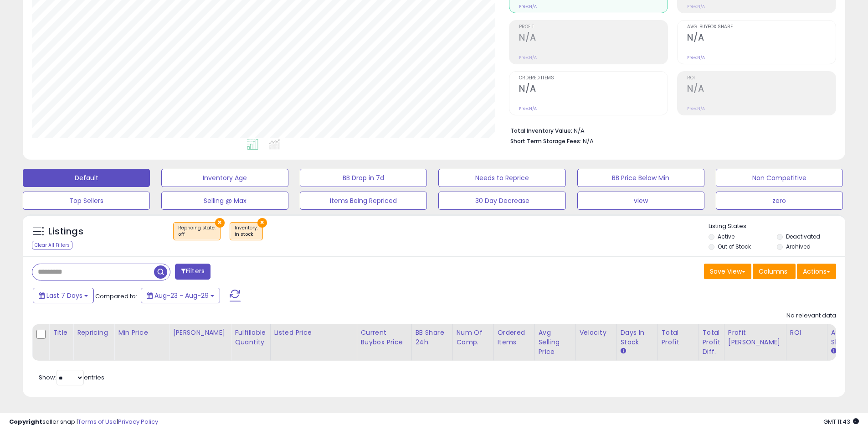  I want to click on span: Show: entries, so click(71, 377).